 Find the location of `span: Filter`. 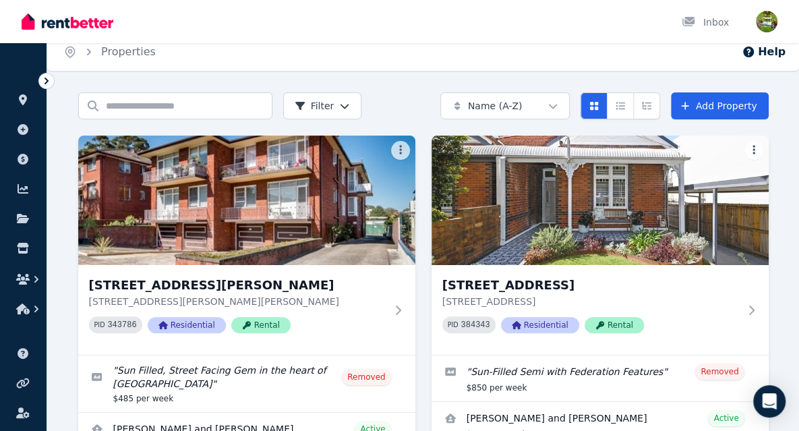

span: Filter is located at coordinates (314, 106).